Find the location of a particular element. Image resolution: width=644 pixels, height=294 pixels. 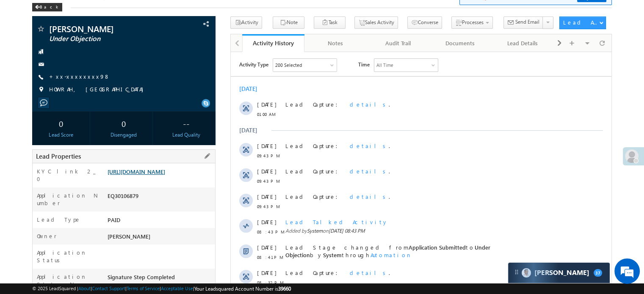

button: Send Email is located at coordinates (523, 22).